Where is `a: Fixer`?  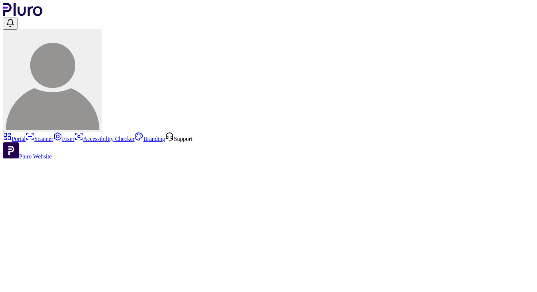 a: Fixer is located at coordinates (64, 139).